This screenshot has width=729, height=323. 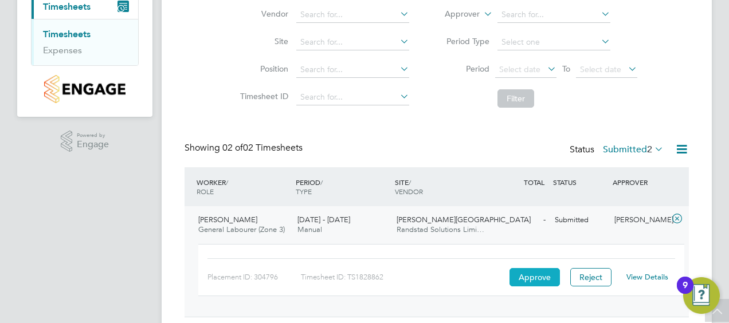 I want to click on span: 2, so click(x=649, y=149).